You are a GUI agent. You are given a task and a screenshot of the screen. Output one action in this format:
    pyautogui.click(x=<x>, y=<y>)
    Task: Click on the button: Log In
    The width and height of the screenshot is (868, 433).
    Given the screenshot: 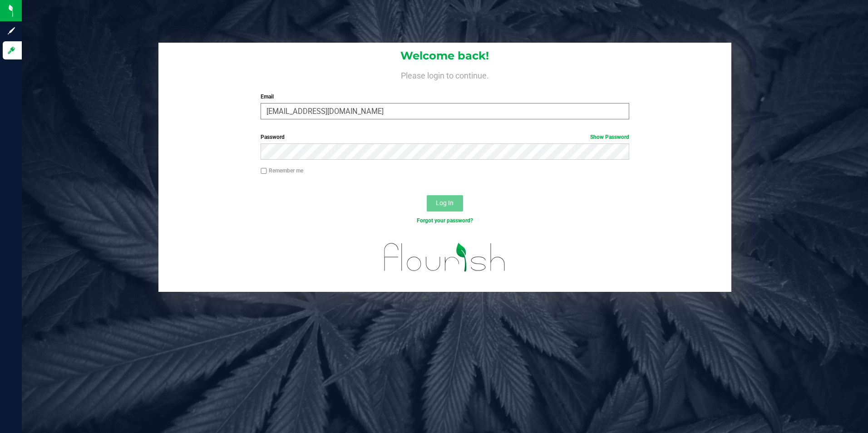 What is the action you would take?
    pyautogui.click(x=445, y=203)
    